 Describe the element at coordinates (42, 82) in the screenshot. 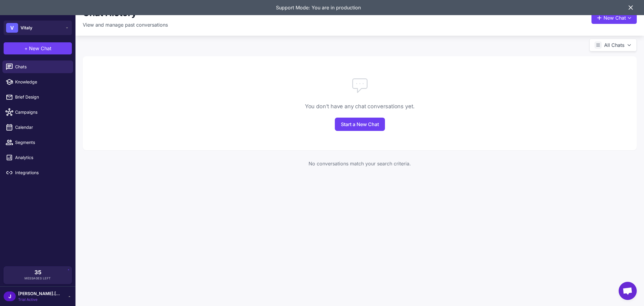

I see `span: Knowledge` at that location.